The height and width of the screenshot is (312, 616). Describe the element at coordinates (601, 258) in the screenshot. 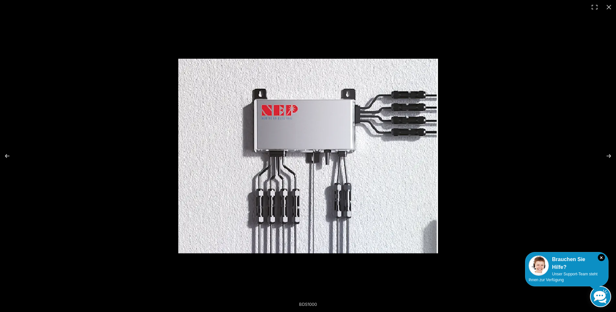

I see `i: Schließen` at that location.